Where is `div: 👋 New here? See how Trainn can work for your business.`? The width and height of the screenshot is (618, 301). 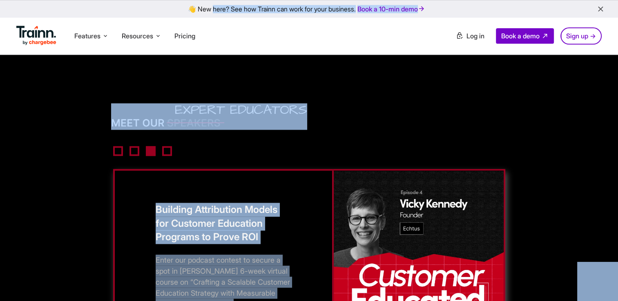
div: 👋 New here? See how Trainn can work for your business. is located at coordinates (309, 9).